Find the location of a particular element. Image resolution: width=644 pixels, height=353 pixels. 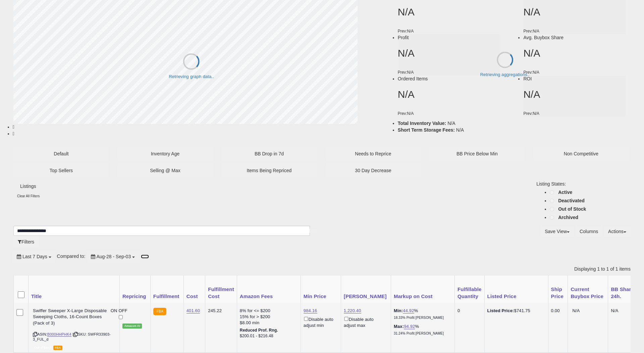

div: Displaying 1 to 1 of 1 items is located at coordinates (602, 269).